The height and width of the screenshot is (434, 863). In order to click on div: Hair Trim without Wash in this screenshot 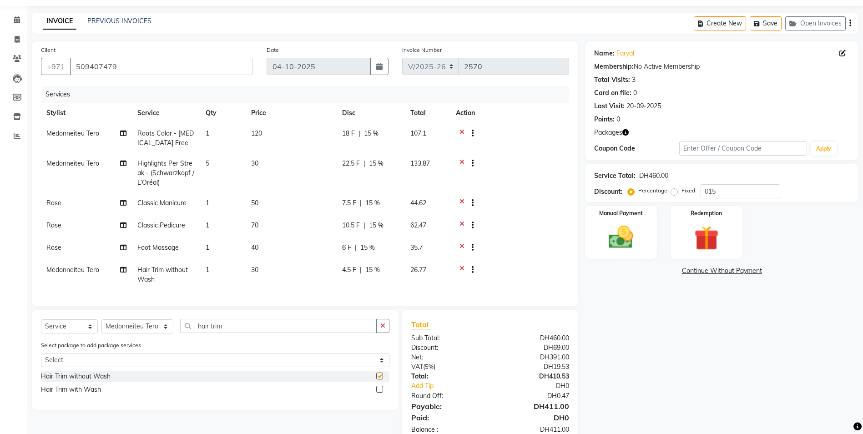, I will do `click(75, 376)`.